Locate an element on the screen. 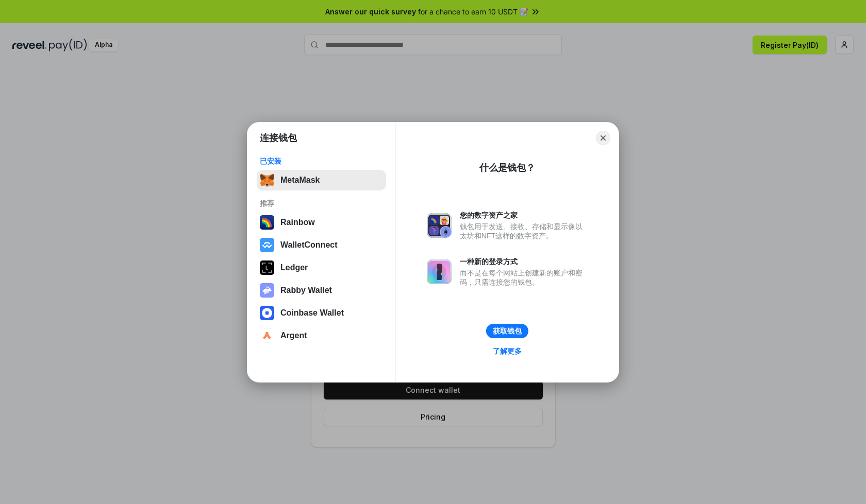 The height and width of the screenshot is (504, 866). div: 了解更多 is located at coordinates (507, 351).